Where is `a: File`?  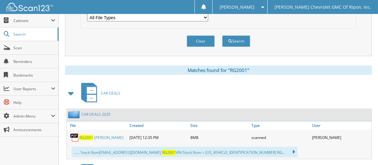
a: File is located at coordinates (97, 126).